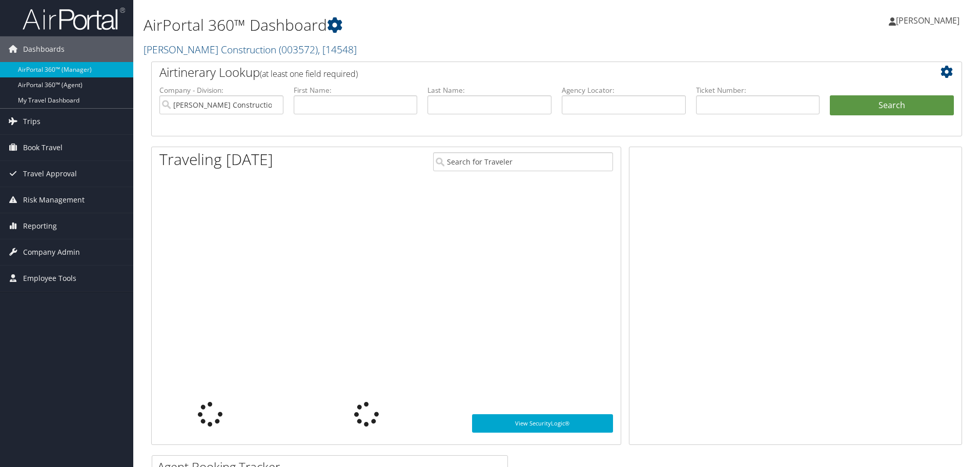 This screenshot has height=467, width=980. What do you see at coordinates (337, 49) in the screenshot?
I see `span: , [ 14548 ]` at bounding box center [337, 49].